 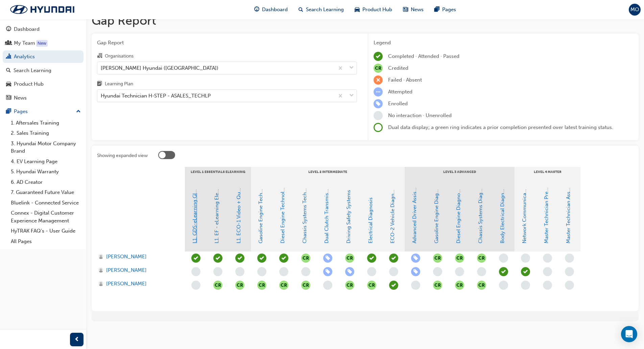 I want to click on a: Analytics, so click(x=43, y=57).